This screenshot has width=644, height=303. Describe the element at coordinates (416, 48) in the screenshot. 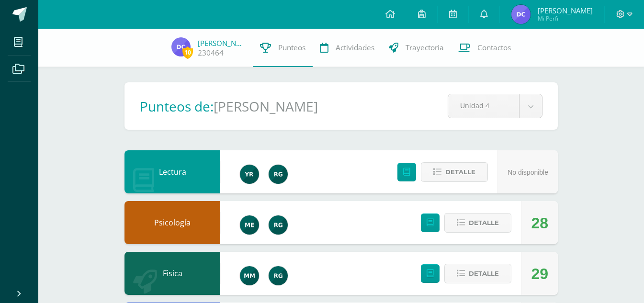

I see `a: Trayectoria` at that location.